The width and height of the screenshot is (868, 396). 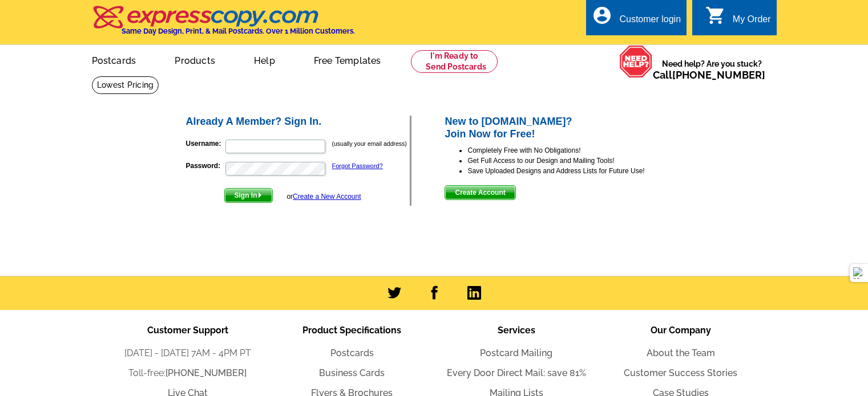 I want to click on a: Customer Success Stories, so click(x=680, y=373).